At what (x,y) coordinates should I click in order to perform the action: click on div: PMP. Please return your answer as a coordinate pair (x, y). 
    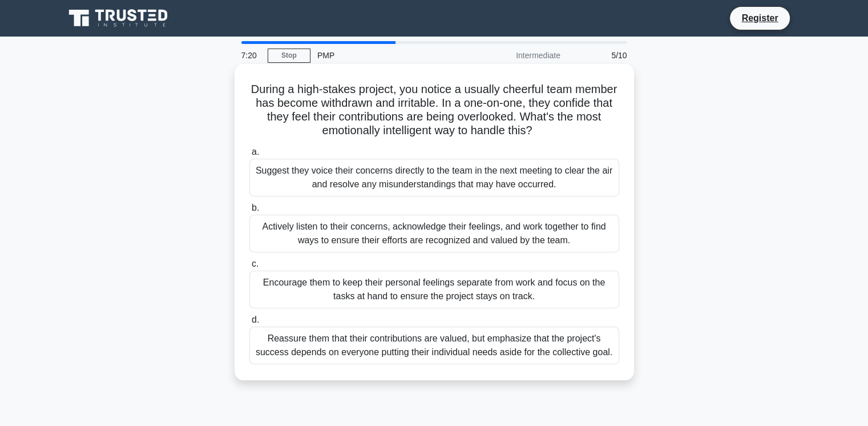
    Looking at the image, I should click on (388, 55).